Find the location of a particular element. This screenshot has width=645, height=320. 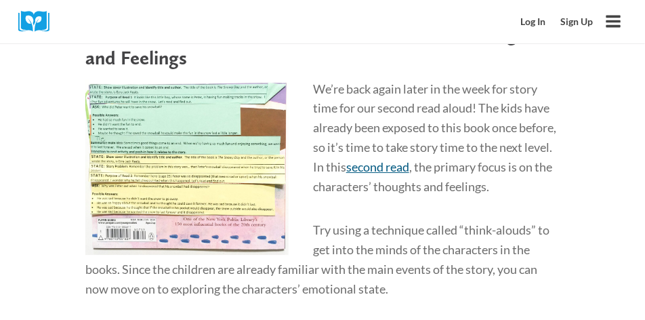

a: Log In is located at coordinates (533, 22).